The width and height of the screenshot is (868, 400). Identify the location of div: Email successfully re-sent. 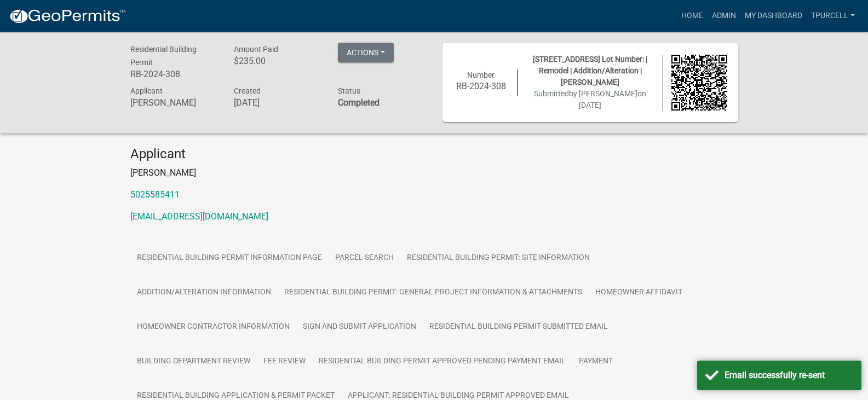
(789, 376).